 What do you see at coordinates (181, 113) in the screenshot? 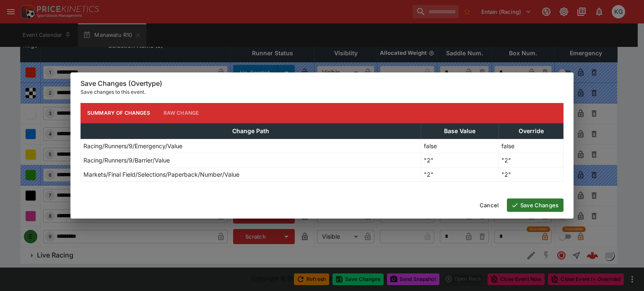
I see `button: Raw Change` at bounding box center [181, 113].